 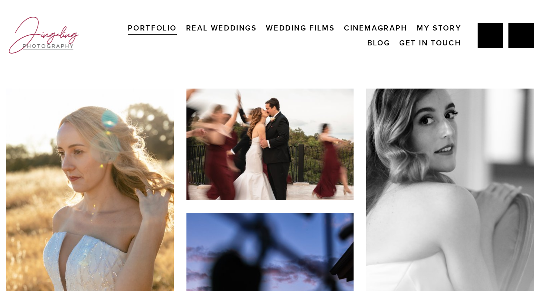 What do you see at coordinates (222, 28) in the screenshot?
I see `a: Real Weddings` at bounding box center [222, 28].